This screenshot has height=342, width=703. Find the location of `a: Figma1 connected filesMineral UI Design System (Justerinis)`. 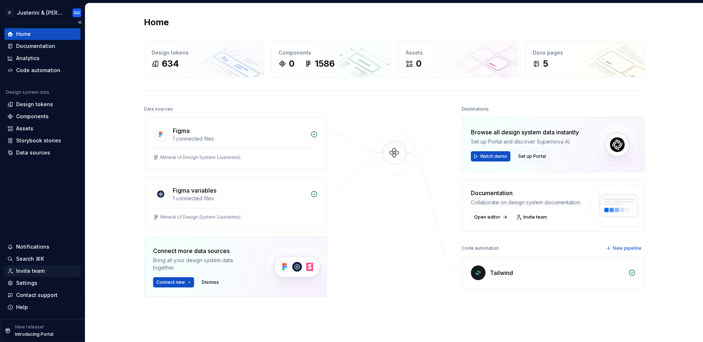

a: Figma1 connected filesMineral UI Design System (Justerinis) is located at coordinates (235, 143).